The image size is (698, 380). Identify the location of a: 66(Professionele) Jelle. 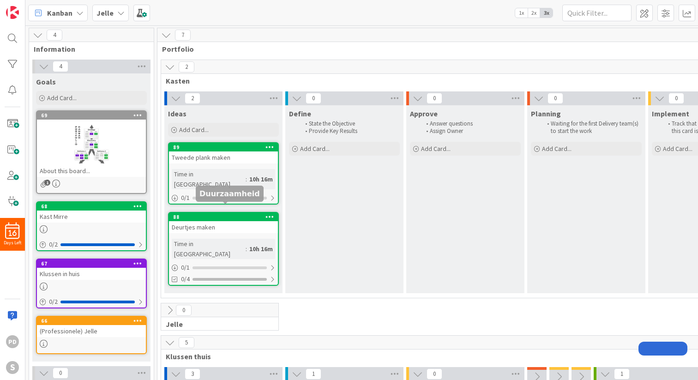
(91, 335).